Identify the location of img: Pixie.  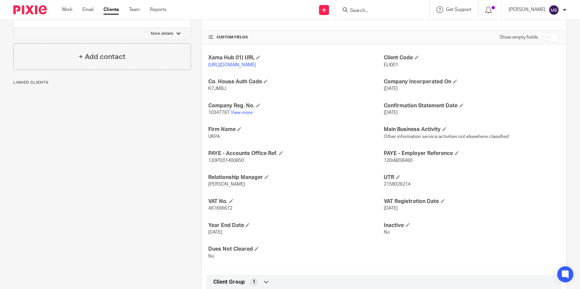
(30, 10).